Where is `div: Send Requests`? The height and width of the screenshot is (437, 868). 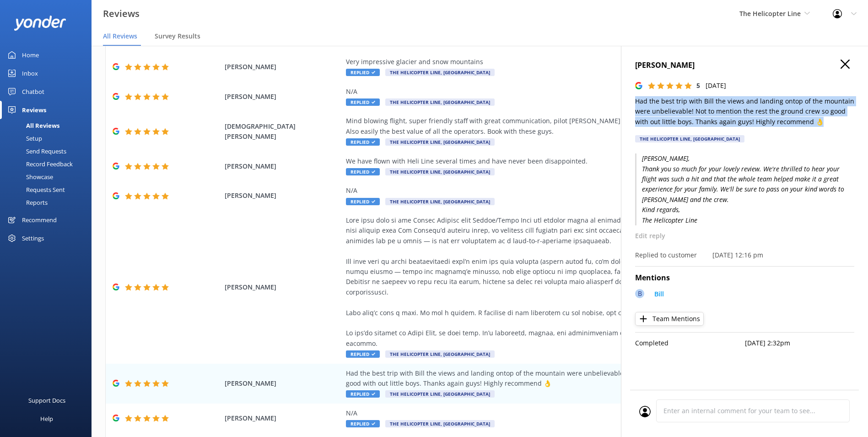 div: Send Requests is located at coordinates (35, 151).